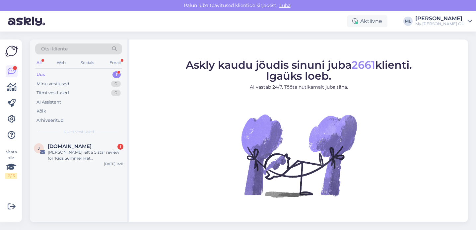 Image resolution: width=476 pixels, height=230 pixels. I want to click on span: Otsi kliente, so click(54, 49).